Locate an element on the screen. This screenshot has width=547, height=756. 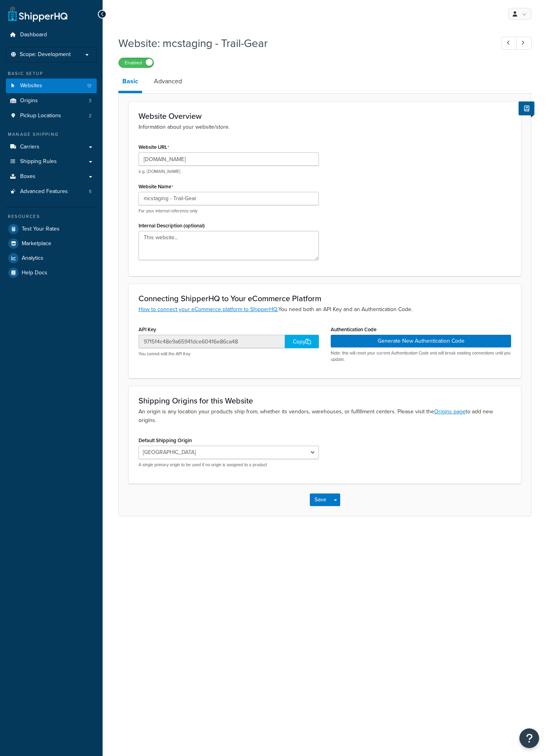
li: Advanced Features is located at coordinates (52, 191).